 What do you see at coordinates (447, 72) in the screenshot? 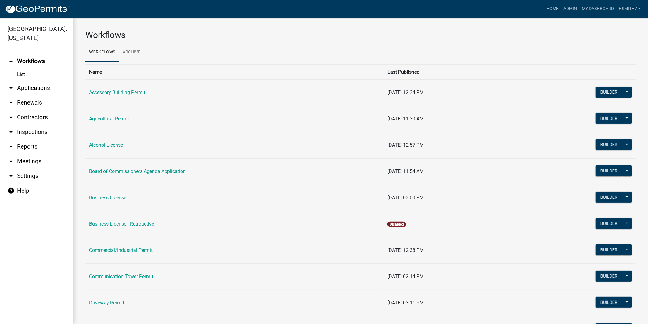
I see `th: Last Published` at bounding box center [447, 72].